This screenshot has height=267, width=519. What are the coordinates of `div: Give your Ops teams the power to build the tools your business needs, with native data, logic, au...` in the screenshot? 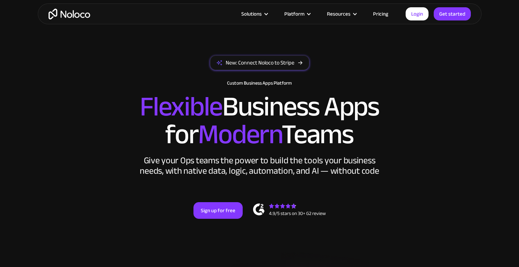 It's located at (260, 166).